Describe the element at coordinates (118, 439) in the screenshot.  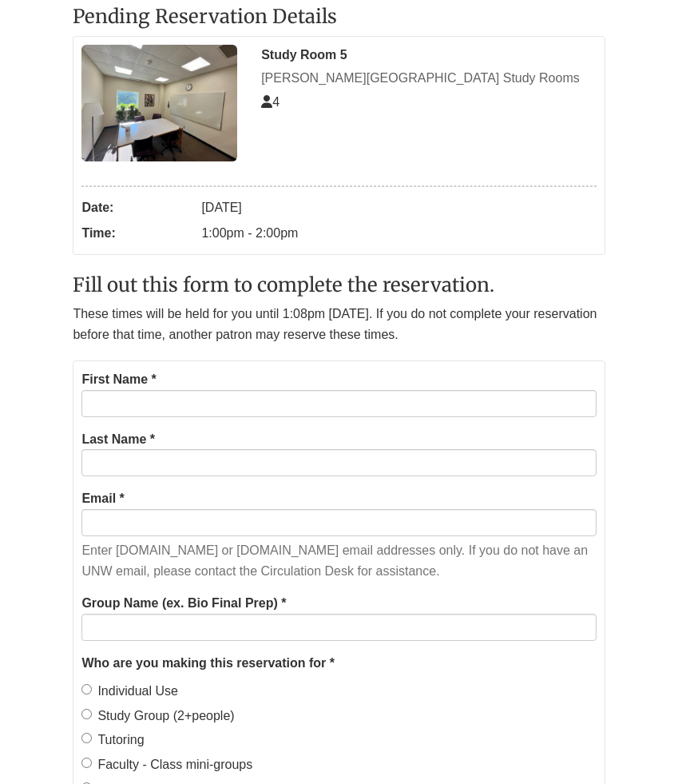
I see `label: Last Name *` at that location.